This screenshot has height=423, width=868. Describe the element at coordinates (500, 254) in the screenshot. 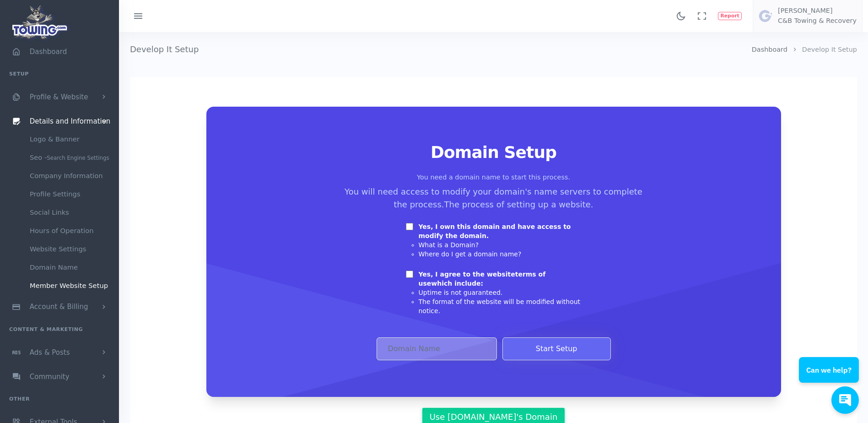

I see `li: Where do I get a domain name?` at that location.